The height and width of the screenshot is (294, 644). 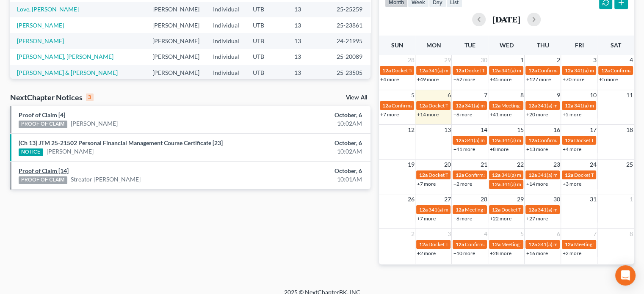 I want to click on span: 20, so click(x=447, y=165).